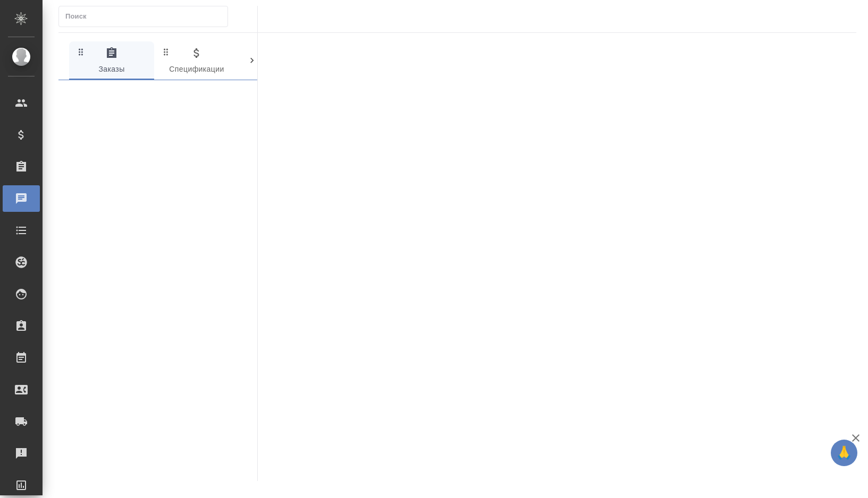 The width and height of the screenshot is (868, 498). I want to click on span: Спецификации, so click(196, 61).